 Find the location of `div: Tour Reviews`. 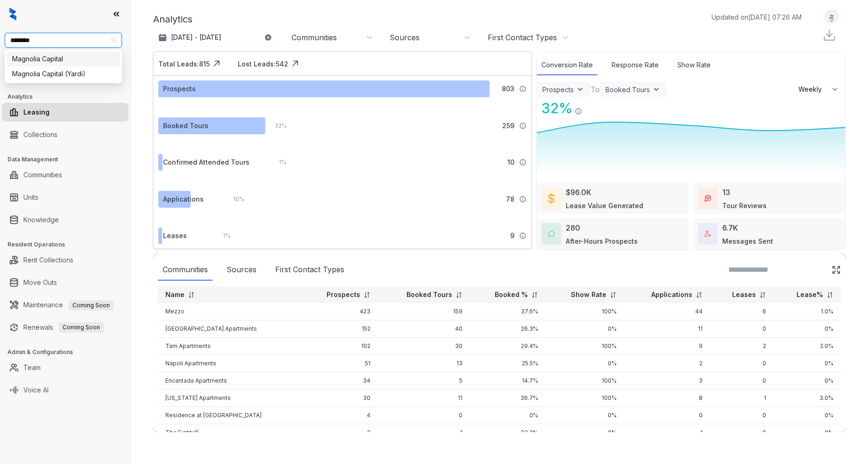

div: Tour Reviews is located at coordinates (744, 205).